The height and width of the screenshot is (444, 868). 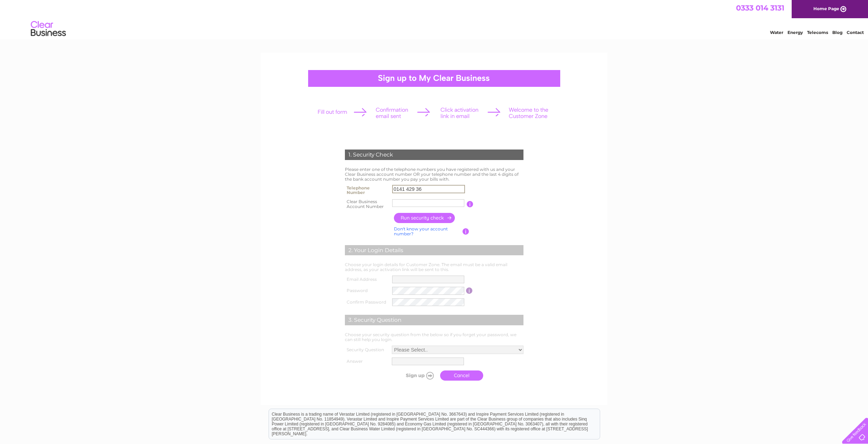 I want to click on a: 0333 014 3131, so click(x=760, y=8).